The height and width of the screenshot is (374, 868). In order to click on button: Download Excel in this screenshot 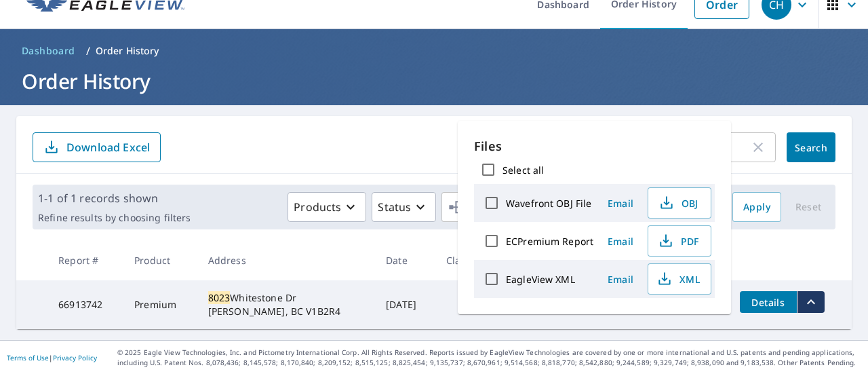, I will do `click(96, 147)`.